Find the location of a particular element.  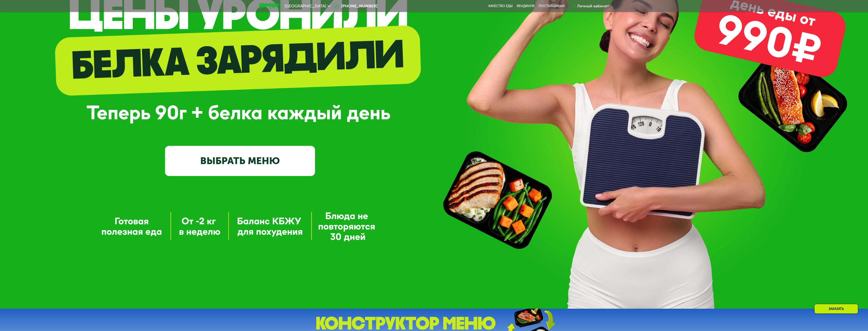

a: Вендинги is located at coordinates (525, 6).